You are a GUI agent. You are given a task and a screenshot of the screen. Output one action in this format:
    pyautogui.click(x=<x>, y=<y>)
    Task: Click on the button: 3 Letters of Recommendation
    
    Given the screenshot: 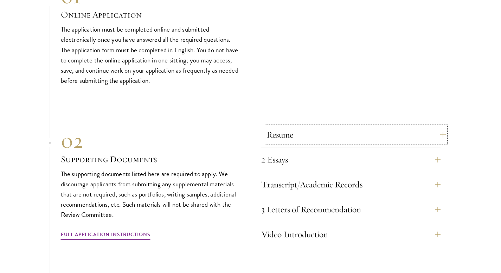 What is the action you would take?
    pyautogui.click(x=351, y=210)
    